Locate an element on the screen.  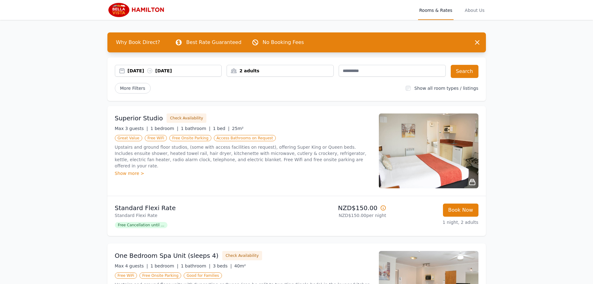
span: Why Book Direct? is located at coordinates (138, 42).